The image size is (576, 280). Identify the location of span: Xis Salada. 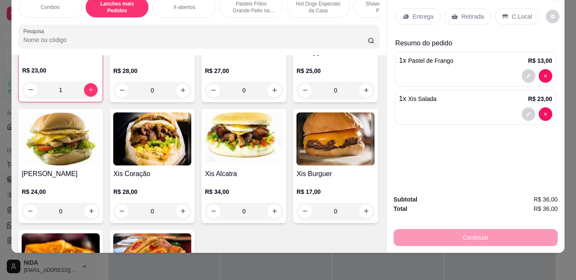
(422, 99).